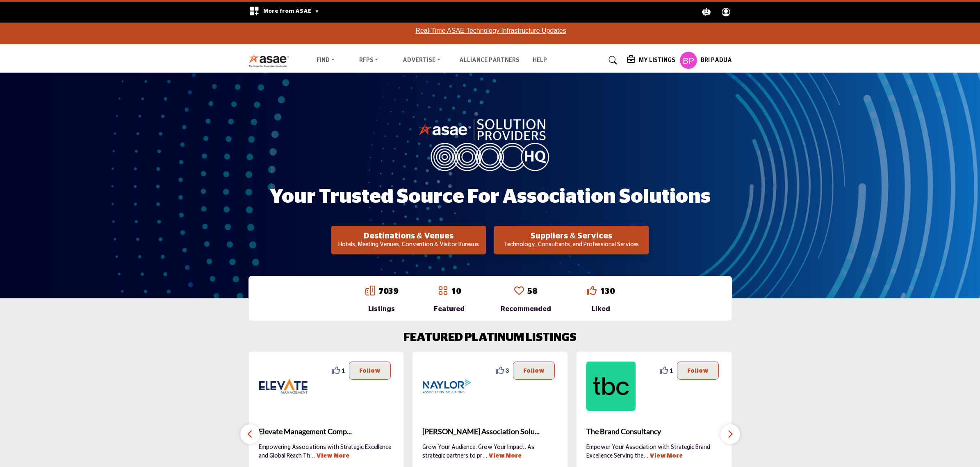 Image resolution: width=980 pixels, height=467 pixels. I want to click on img: Elevate Management Company, so click(284, 386).